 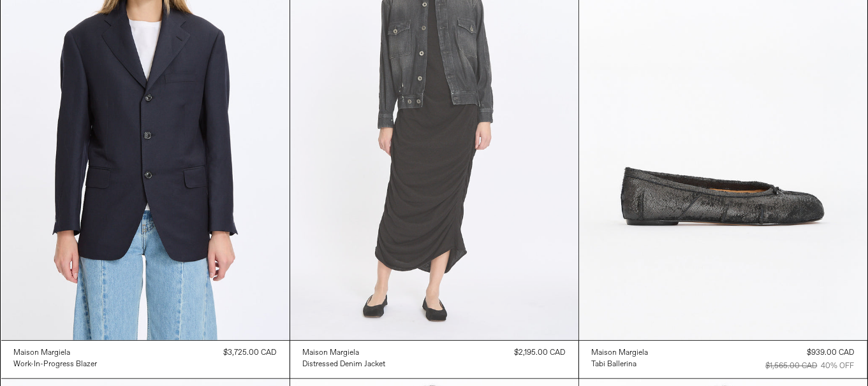 I want to click on div: 40% OFF, so click(x=837, y=367).